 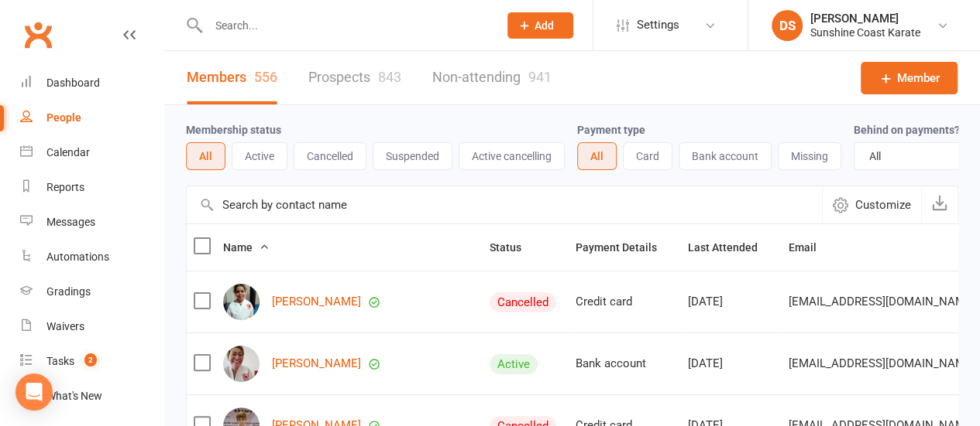 What do you see at coordinates (625, 364) in the screenshot?
I see `div: Bank account` at bounding box center [625, 364].